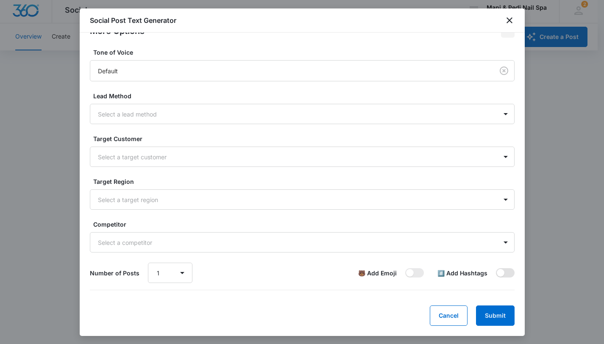 This screenshot has height=344, width=604. I want to click on button: Cancel, so click(448, 316).